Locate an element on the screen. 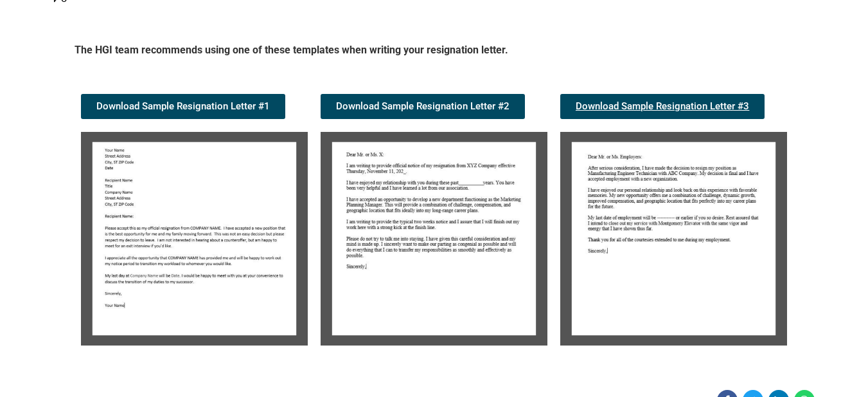 The width and height of the screenshot is (868, 397). span: Download Sample Resignation Letter #3 is located at coordinates (662, 106).